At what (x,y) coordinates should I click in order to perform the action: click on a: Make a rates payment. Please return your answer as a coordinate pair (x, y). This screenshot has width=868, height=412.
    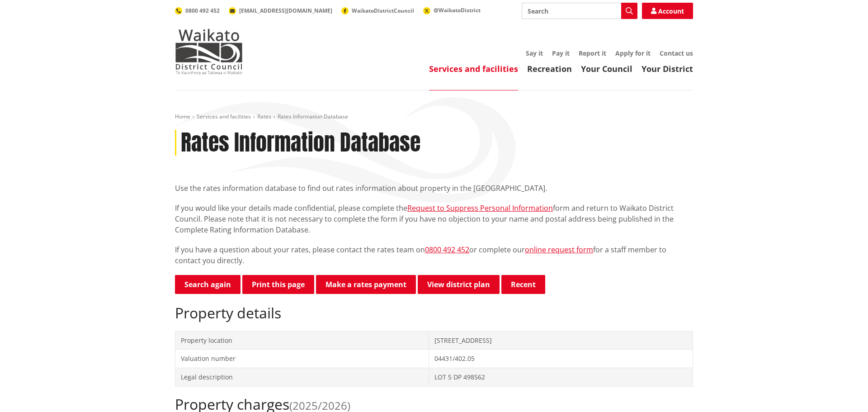
    Looking at the image, I should click on (366, 285).